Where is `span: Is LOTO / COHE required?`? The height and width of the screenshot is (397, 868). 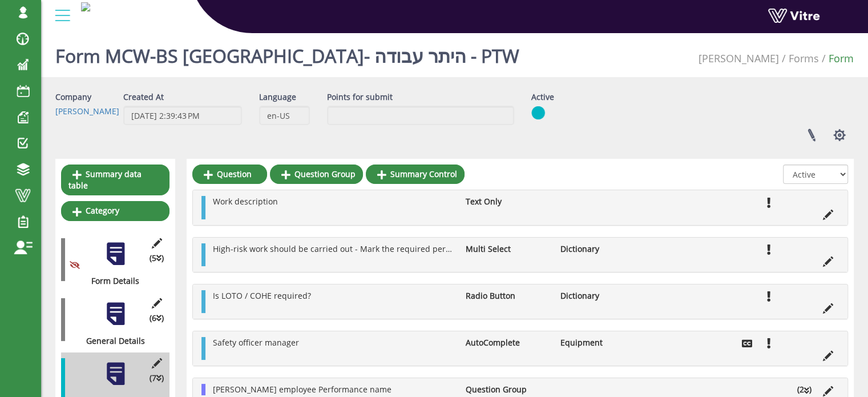
span: Is LOTO / COHE required? is located at coordinates (262, 295).